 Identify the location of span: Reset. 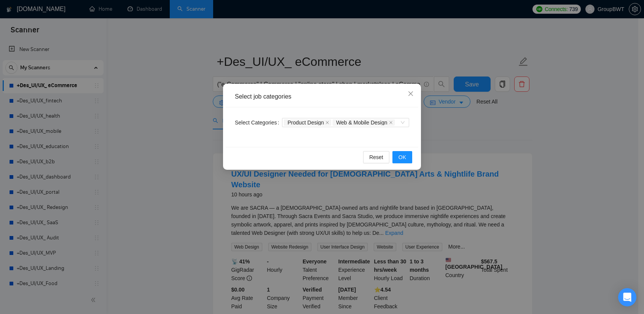
(376, 157).